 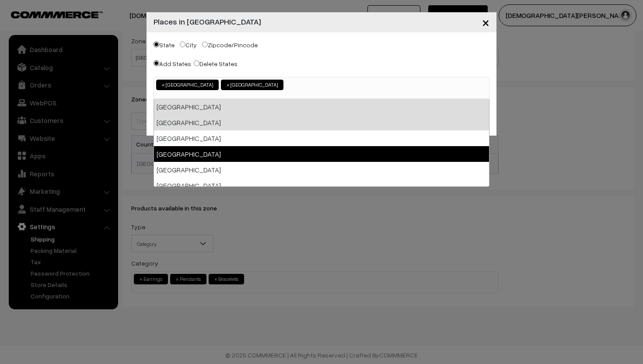 I want to click on input: Delete States, so click(x=196, y=63).